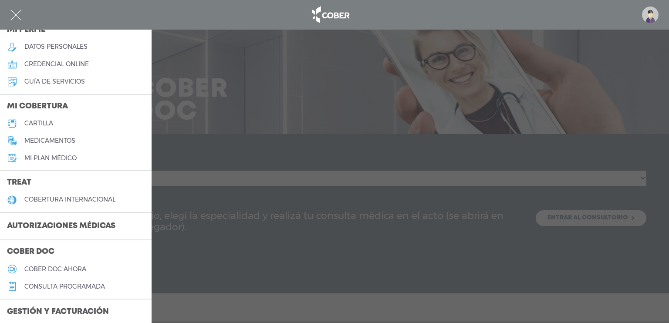  Describe the element at coordinates (55, 269) in the screenshot. I see `h5: Cober doc ahora` at that location.